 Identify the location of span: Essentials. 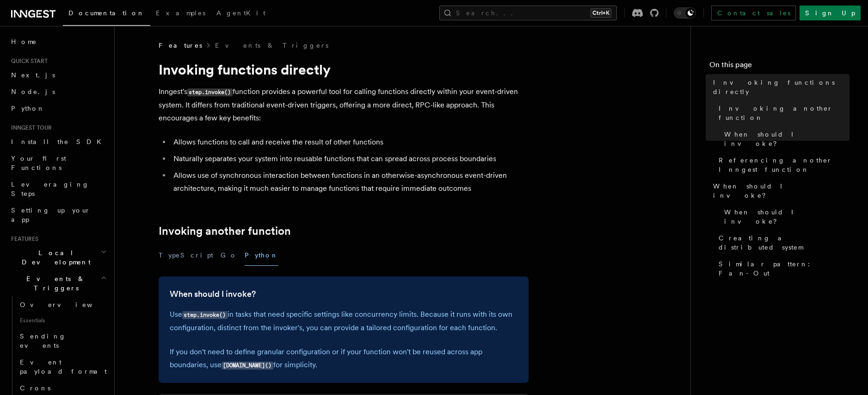
(63, 320).